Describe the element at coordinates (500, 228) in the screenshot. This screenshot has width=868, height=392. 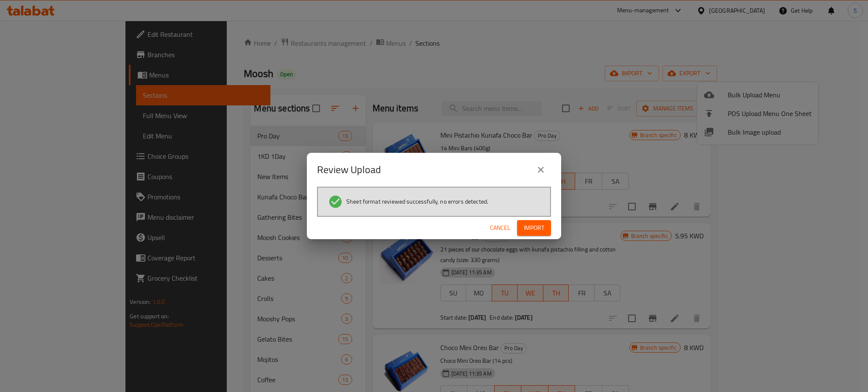
I see `span: Cancel` at that location.